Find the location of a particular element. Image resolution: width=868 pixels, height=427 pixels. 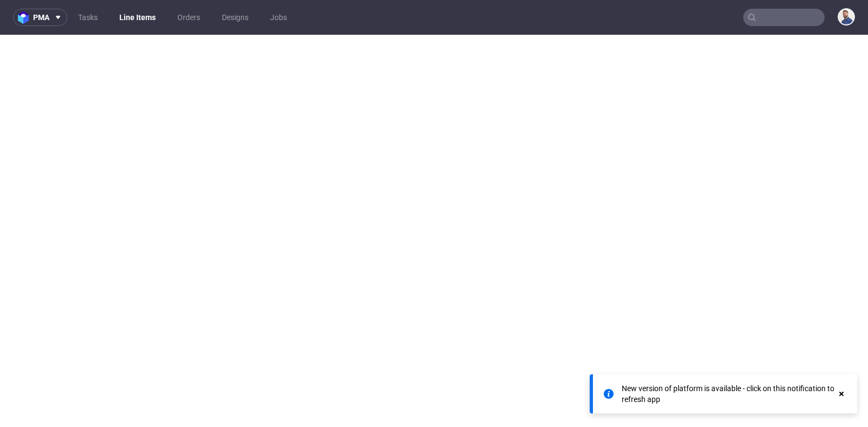

a: Designs is located at coordinates (235, 18).